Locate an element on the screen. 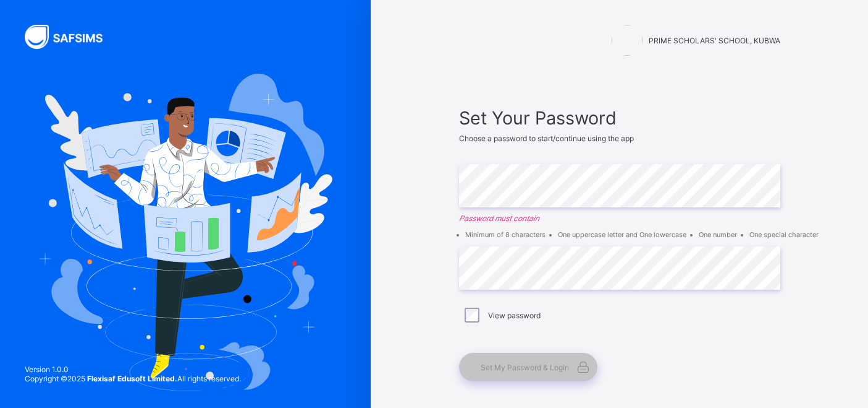 The height and width of the screenshot is (408, 868). img: SAFSIMS Logo is located at coordinates (71, 36).